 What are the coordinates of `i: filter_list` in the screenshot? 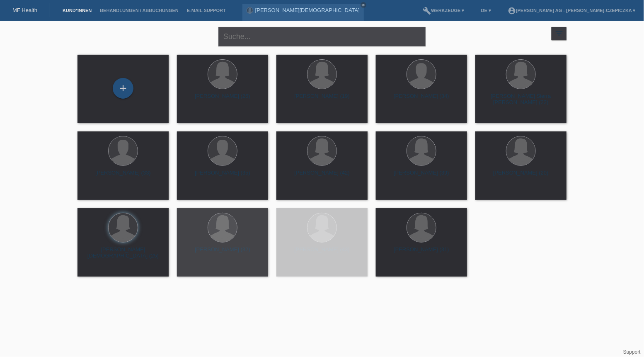 It's located at (559, 33).